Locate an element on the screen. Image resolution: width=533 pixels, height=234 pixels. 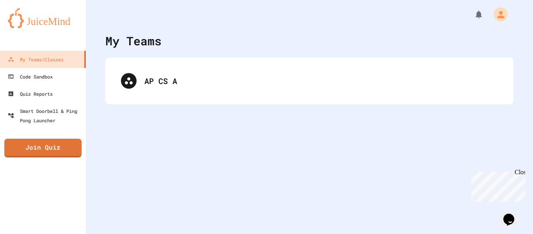
div: Chat with us now!Close is located at coordinates (28, 26).